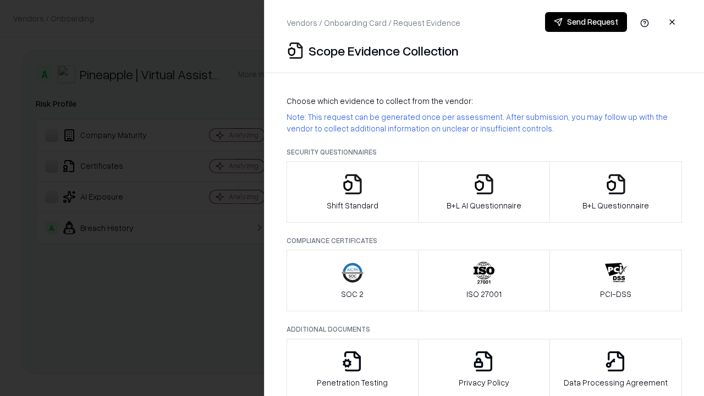 The width and height of the screenshot is (704, 396). What do you see at coordinates (484, 101) in the screenshot?
I see `p: Choose which evidence to collect from the vendor:` at bounding box center [484, 101].